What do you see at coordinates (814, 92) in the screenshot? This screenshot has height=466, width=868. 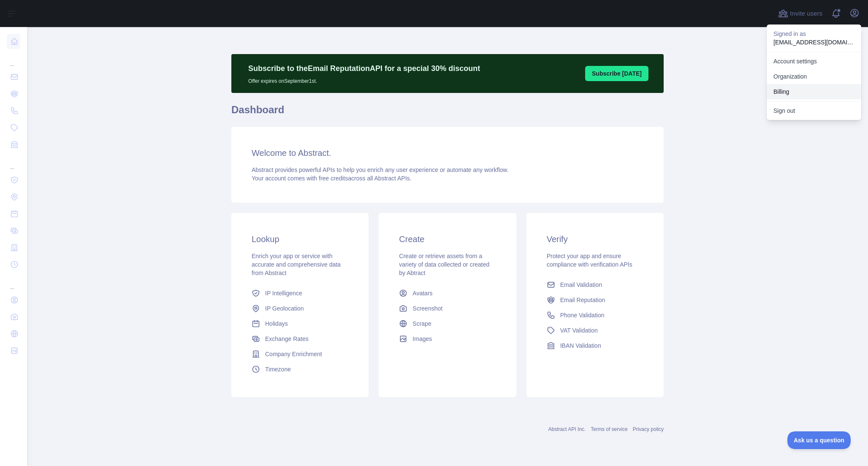 I see `button: Billing` at bounding box center [814, 92].